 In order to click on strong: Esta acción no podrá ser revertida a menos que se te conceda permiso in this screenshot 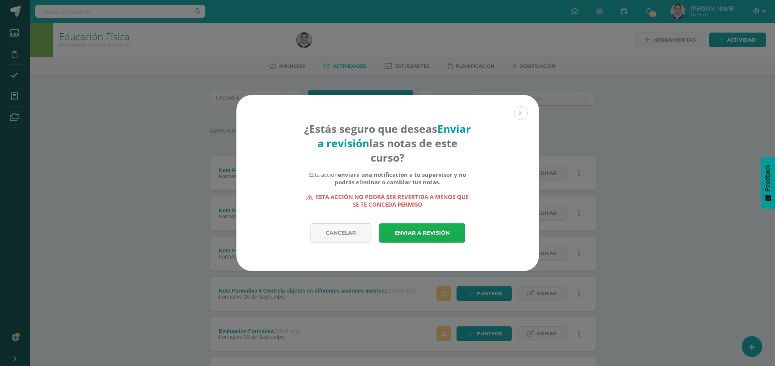, I will do `click(387, 200)`.